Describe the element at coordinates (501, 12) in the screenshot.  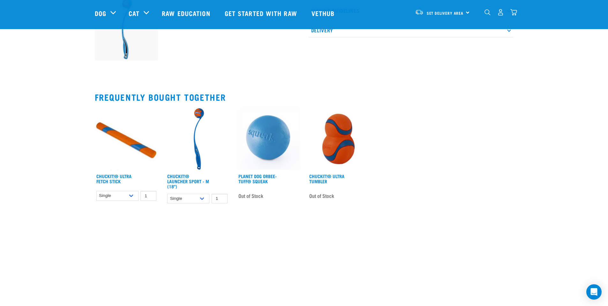
I see `img: user.png` at that location.